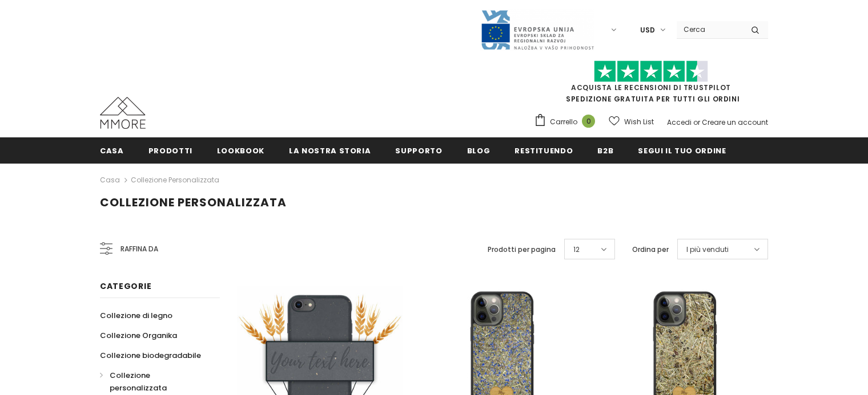  I want to click on span: 12, so click(576, 250).